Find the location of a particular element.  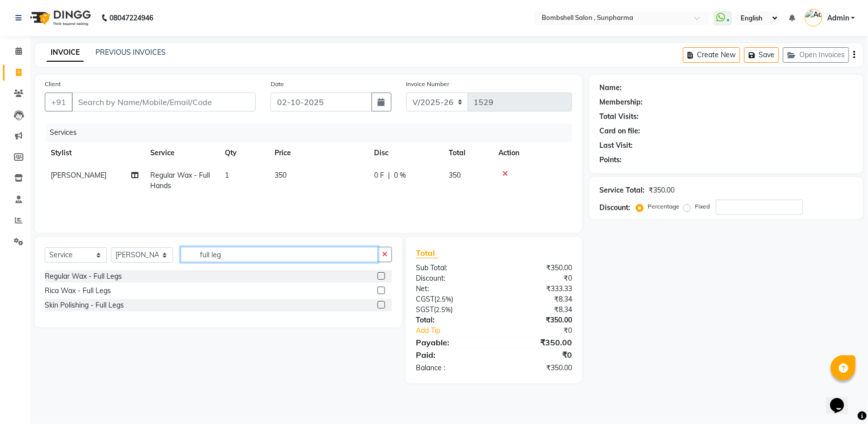

div: Rica Wax - Full Legs is located at coordinates (78, 291).